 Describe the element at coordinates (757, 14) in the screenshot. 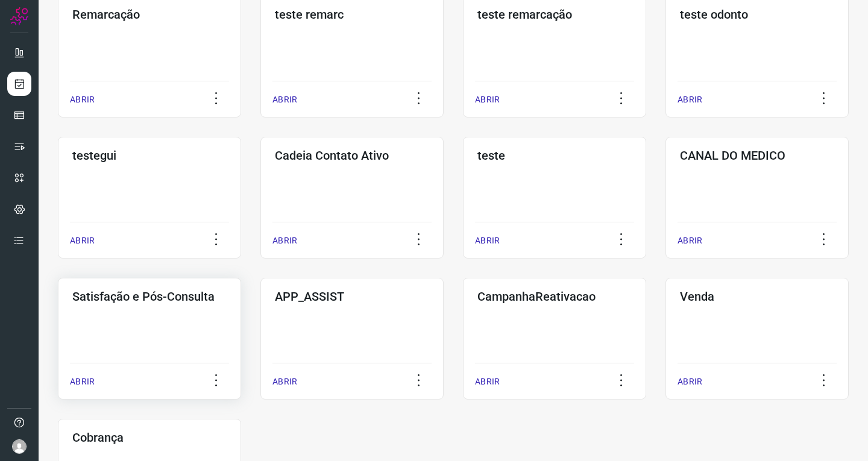

I see `h3: teste odonto` at that location.